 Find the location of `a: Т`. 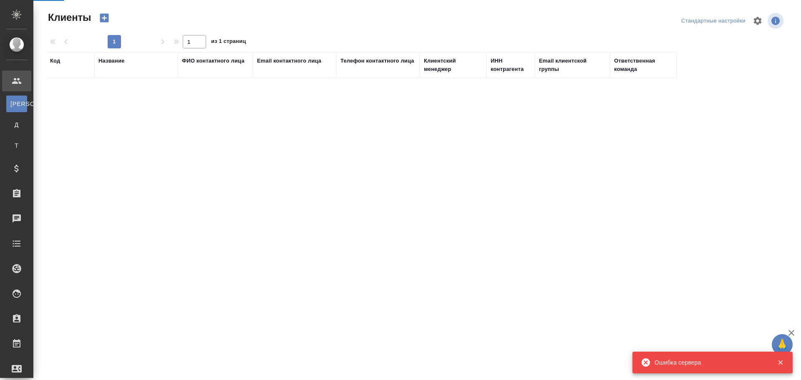

a: Т is located at coordinates (17, 146).